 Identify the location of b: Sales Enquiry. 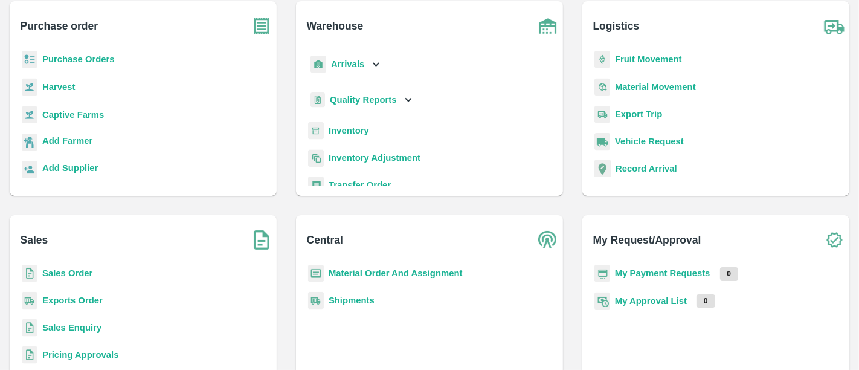
(72, 328).